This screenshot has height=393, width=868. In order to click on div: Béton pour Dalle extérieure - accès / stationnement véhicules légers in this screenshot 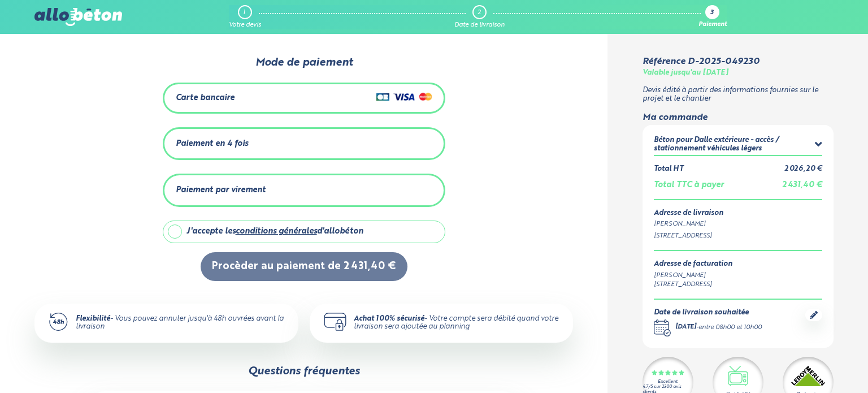, I will do `click(734, 144)`.